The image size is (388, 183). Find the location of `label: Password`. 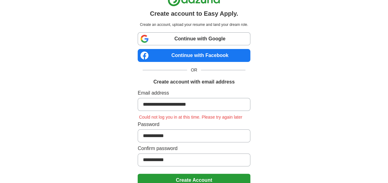

label: Password is located at coordinates (194, 125).